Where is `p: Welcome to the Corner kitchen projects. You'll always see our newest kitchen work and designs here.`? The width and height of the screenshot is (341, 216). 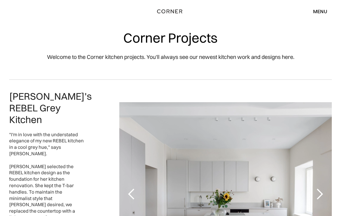
p: Welcome to the Corner kitchen projects. You'll always see our newest kitchen work and designs here. is located at coordinates (171, 57).